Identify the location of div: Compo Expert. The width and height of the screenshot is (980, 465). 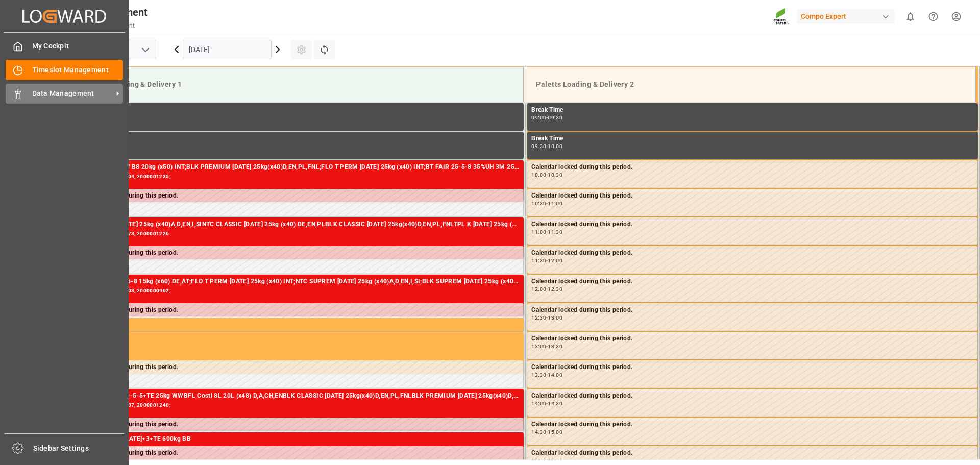
(846, 16).